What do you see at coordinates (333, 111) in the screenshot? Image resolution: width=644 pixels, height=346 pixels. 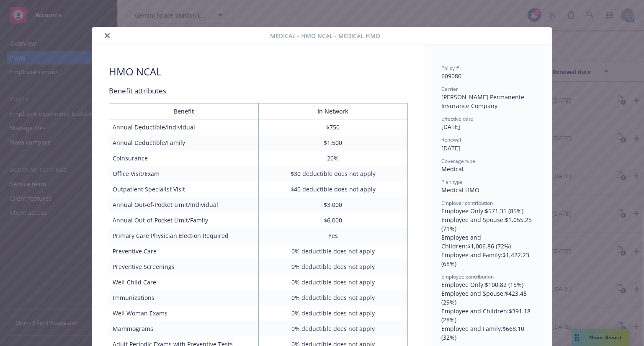 I see `th: In Network` at bounding box center [333, 111].